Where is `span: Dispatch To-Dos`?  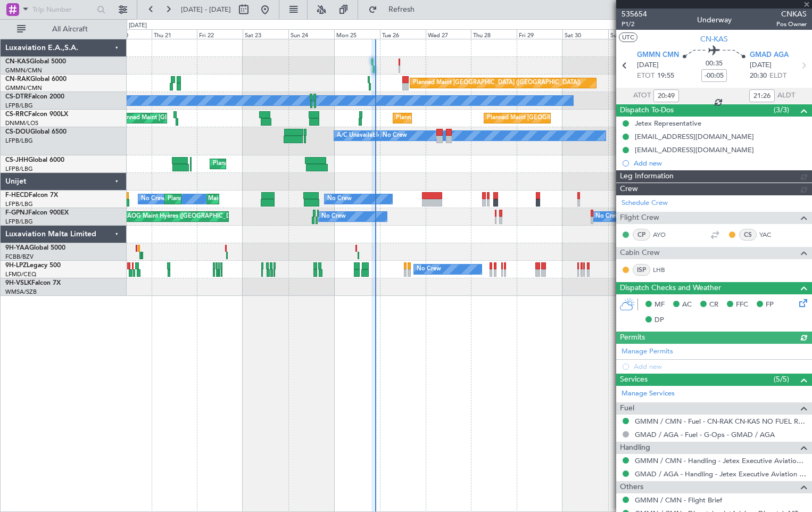
span: Dispatch To-Dos is located at coordinates (646, 110).